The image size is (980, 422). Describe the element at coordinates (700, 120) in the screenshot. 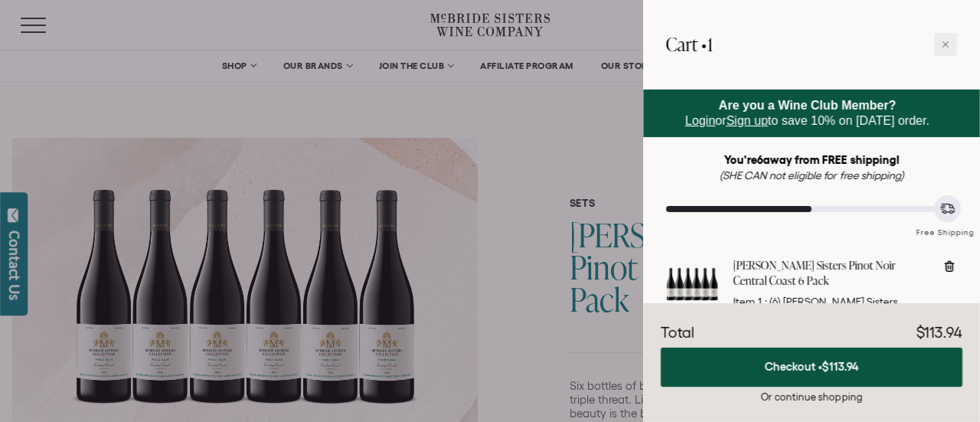

I see `a: Login` at that location.